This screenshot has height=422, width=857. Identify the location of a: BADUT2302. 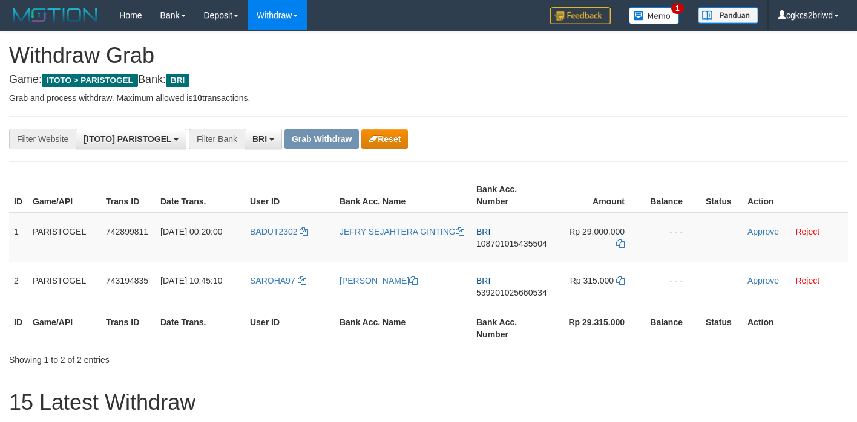
(279, 232).